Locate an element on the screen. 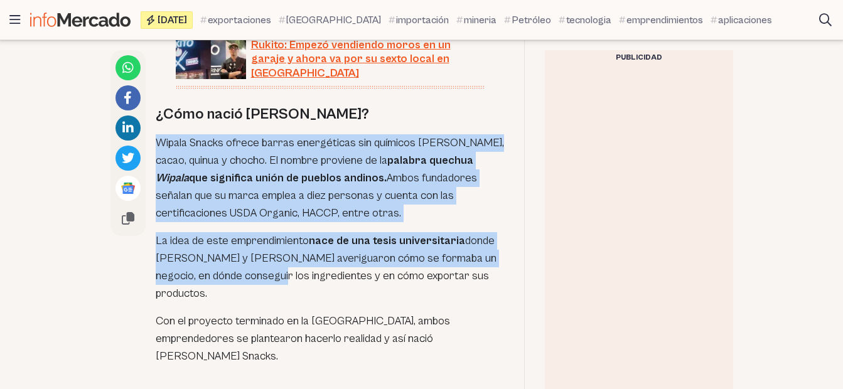 The width and height of the screenshot is (843, 389). a: exportaciones is located at coordinates (235, 20).